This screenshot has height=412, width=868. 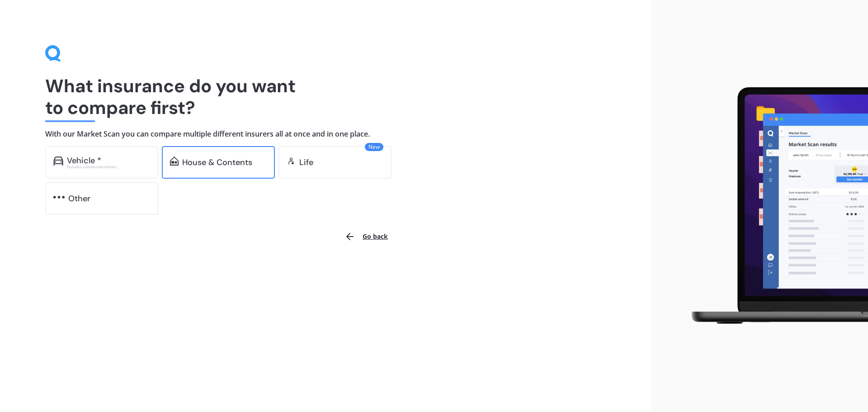 I want to click on div: House & Contents, so click(x=217, y=163).